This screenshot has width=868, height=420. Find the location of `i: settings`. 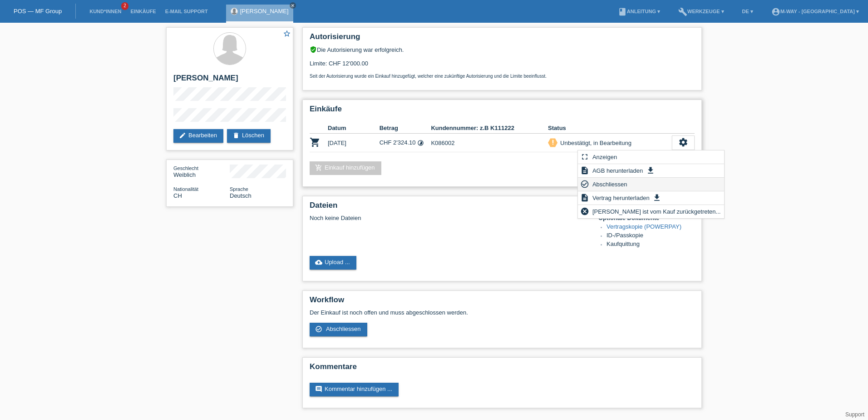

i: settings is located at coordinates (683, 142).